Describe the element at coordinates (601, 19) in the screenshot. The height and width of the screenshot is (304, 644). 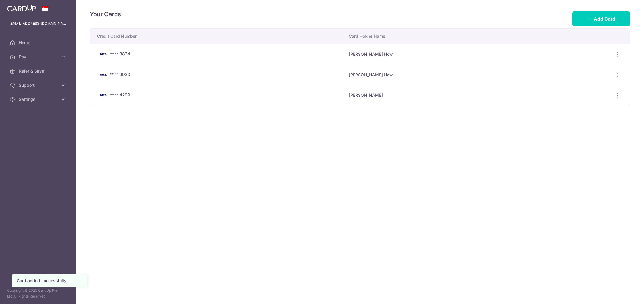
I see `a: Add Card` at that location.